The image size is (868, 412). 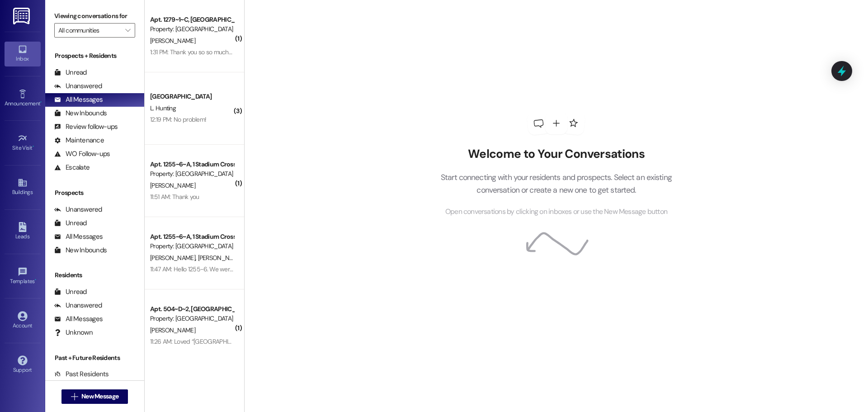 What do you see at coordinates (73, 332) in the screenshot?
I see `div: Unknown` at bounding box center [73, 332].